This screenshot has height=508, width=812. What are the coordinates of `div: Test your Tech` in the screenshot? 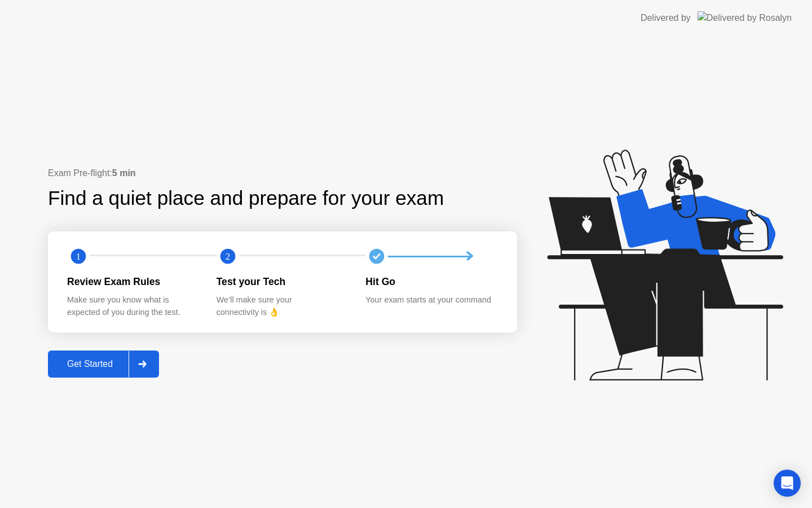 It's located at (282, 282).